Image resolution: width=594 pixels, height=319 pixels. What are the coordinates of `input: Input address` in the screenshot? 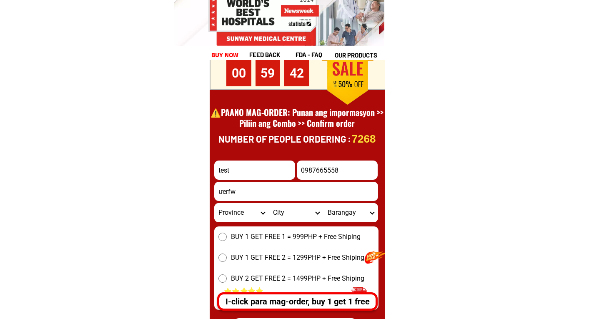 It's located at (296, 191).